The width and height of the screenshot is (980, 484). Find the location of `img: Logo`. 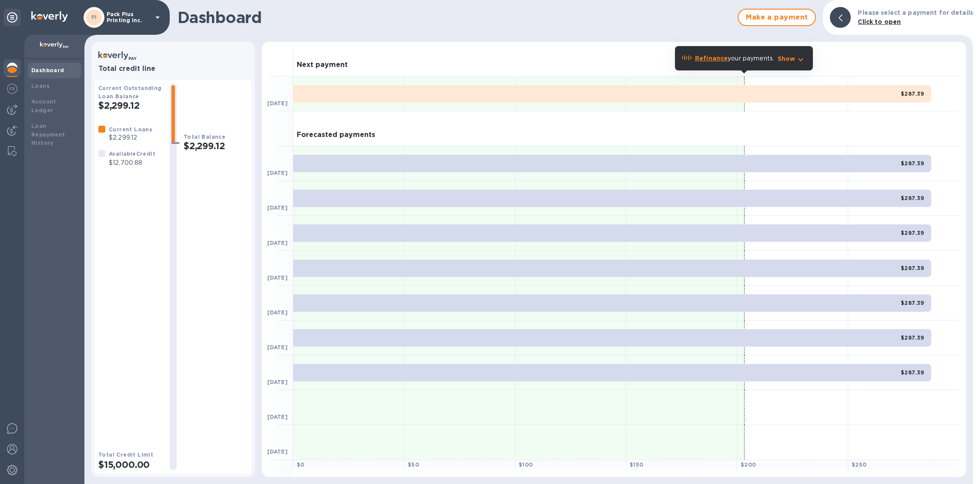

img: Logo is located at coordinates (50, 17).